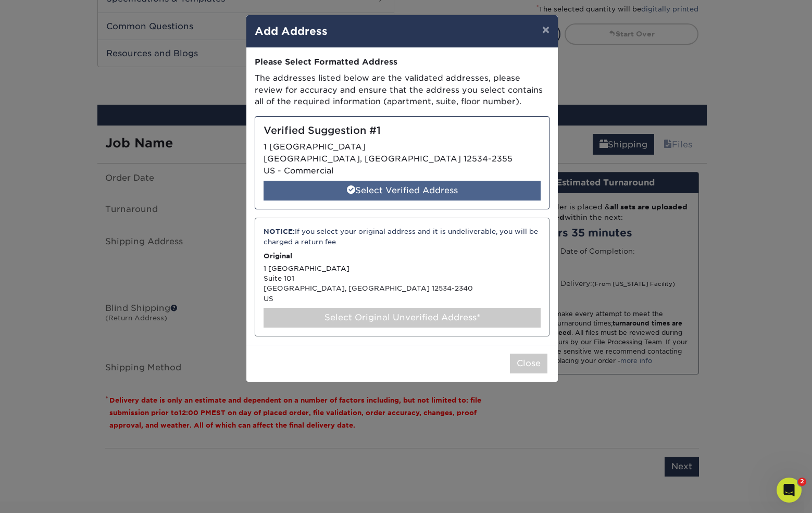 The width and height of the screenshot is (812, 513). Describe the element at coordinates (402, 31) in the screenshot. I see `h4: Add Address` at that location.